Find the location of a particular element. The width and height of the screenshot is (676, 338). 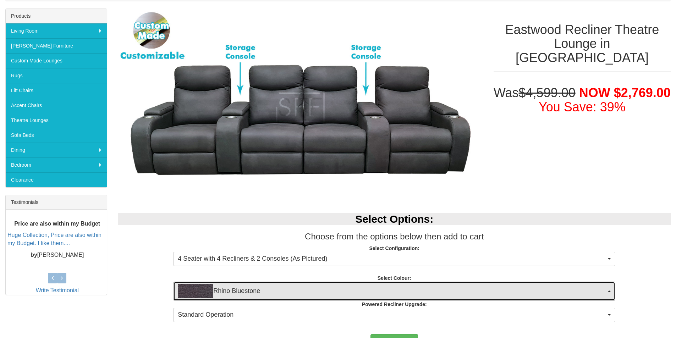

font: You Save: 39% is located at coordinates (582, 107).